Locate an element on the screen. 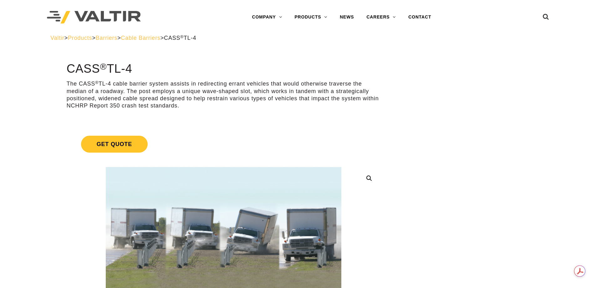 The height and width of the screenshot is (288, 596). h1: CASS TL-4 is located at coordinates (223, 69).